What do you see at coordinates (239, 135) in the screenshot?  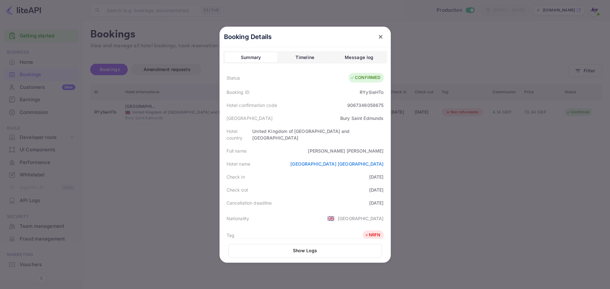 I see `div: Hotel country` at bounding box center [239, 135].